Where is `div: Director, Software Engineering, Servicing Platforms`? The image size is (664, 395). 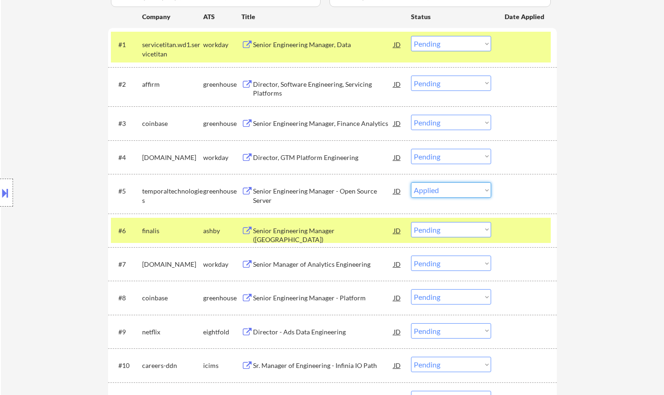
div: Director, Software Engineering, Servicing Platforms is located at coordinates (323, 89).